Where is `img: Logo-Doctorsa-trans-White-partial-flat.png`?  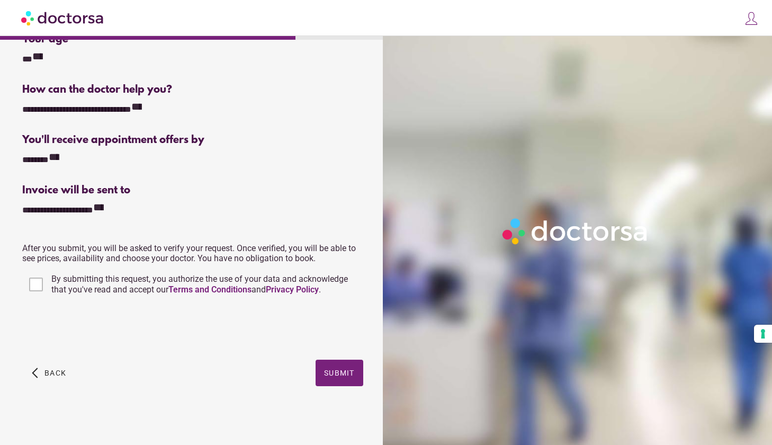
img: Logo-Doctorsa-trans-White-partial-flat.png is located at coordinates (576, 231).